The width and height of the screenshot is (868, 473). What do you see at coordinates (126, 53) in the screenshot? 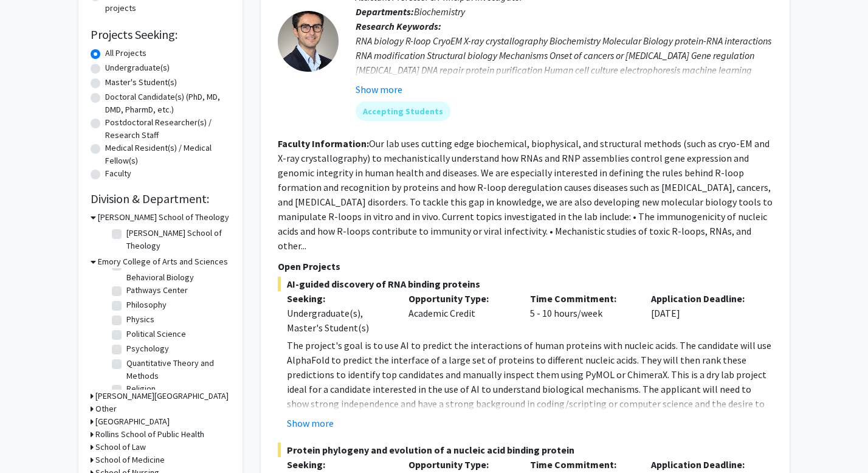
I see `label: All Projects` at bounding box center [126, 53].